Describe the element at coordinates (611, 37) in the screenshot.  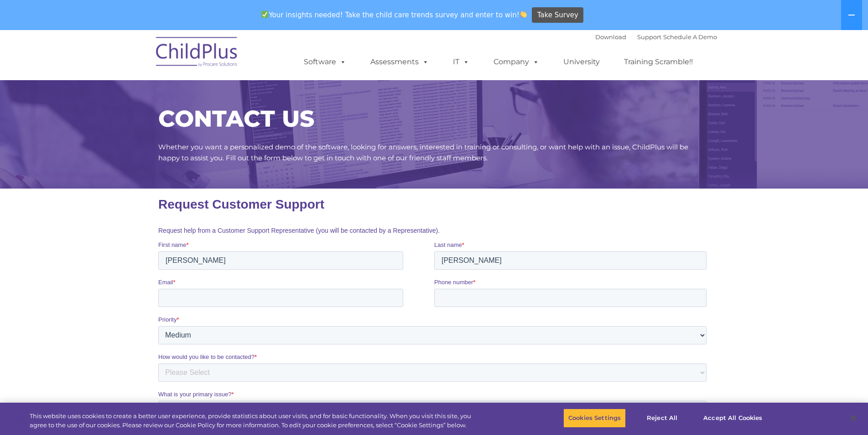
I see `a: Download` at that location.